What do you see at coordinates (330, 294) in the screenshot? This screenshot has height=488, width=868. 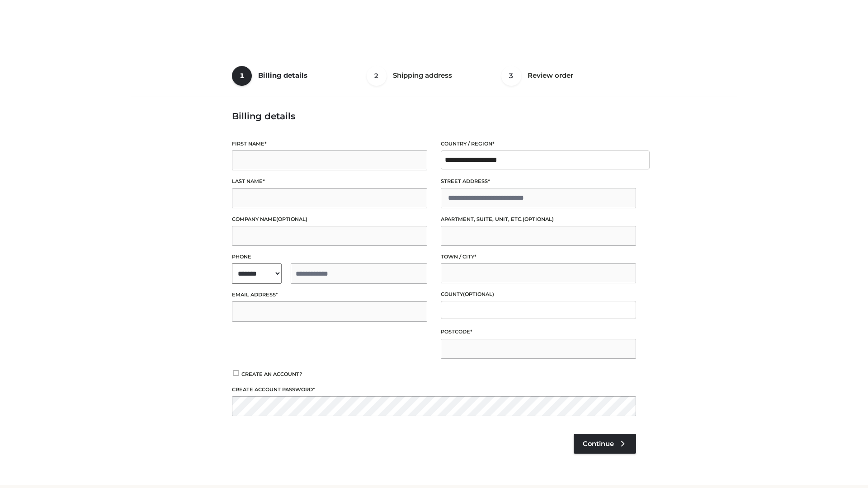 I see `label: Email address` at bounding box center [330, 294].